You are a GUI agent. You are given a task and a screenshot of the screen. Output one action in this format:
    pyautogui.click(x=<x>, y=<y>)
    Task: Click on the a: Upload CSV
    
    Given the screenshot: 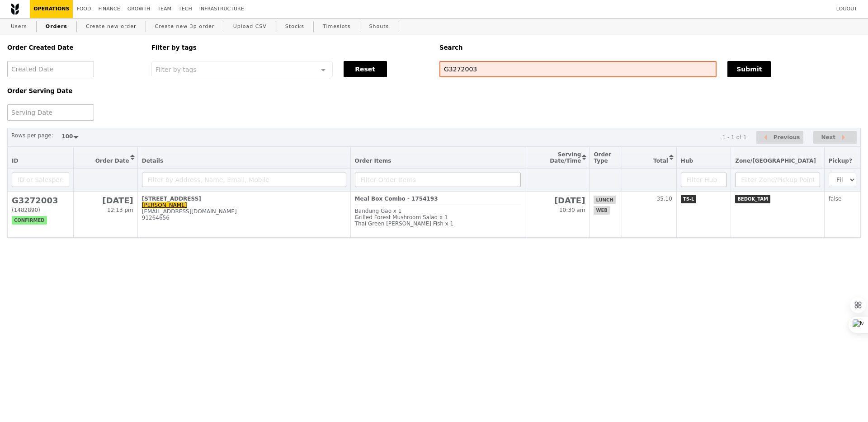 What is the action you would take?
    pyautogui.click(x=250, y=26)
    